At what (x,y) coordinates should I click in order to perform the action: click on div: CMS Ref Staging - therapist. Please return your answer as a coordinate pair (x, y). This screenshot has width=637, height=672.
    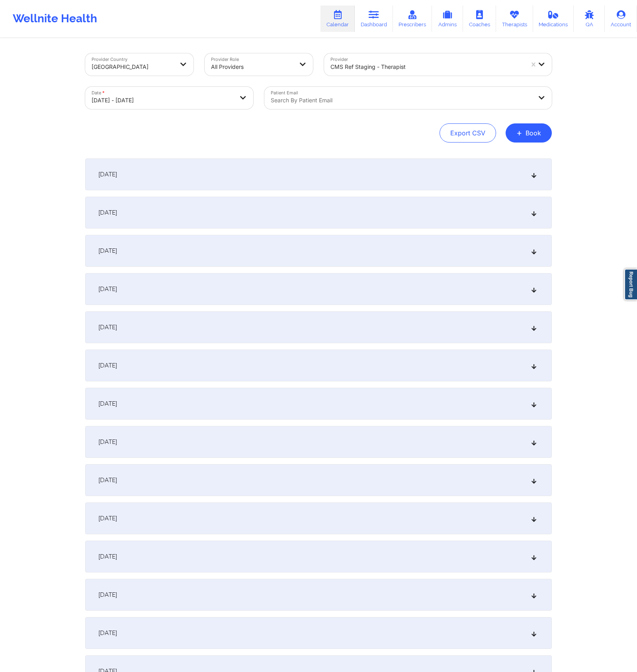
    Looking at the image, I should click on (427, 67).